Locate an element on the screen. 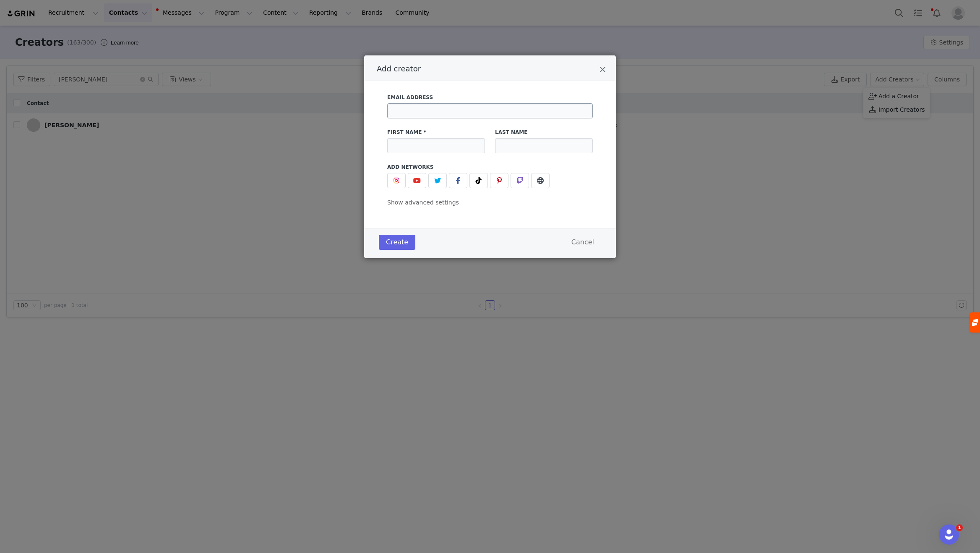 This screenshot has height=553, width=980. span: Add creator is located at coordinates (398, 69).